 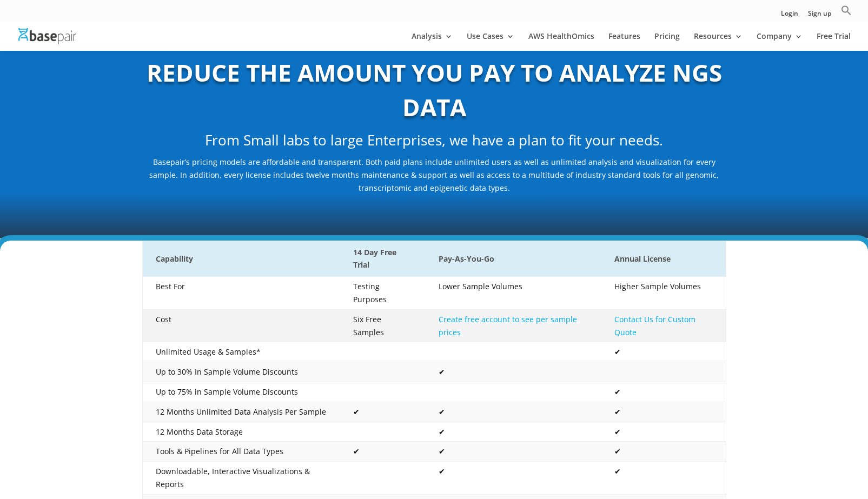 What do you see at coordinates (241, 293) in the screenshot?
I see `td: Best For` at bounding box center [241, 293].